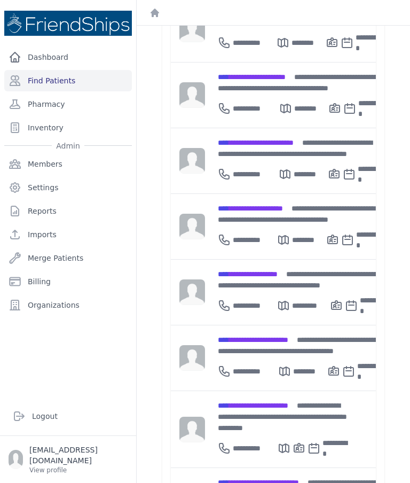 The width and height of the screenshot is (410, 483). Describe the element at coordinates (68, 416) in the screenshot. I see `a: Logout` at that location.